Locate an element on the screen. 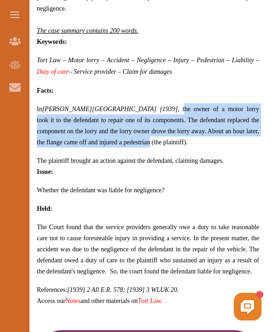 The height and width of the screenshot is (332, 273). span: The plaintiff brought an action against the defendant, claiming damages. is located at coordinates (130, 160).